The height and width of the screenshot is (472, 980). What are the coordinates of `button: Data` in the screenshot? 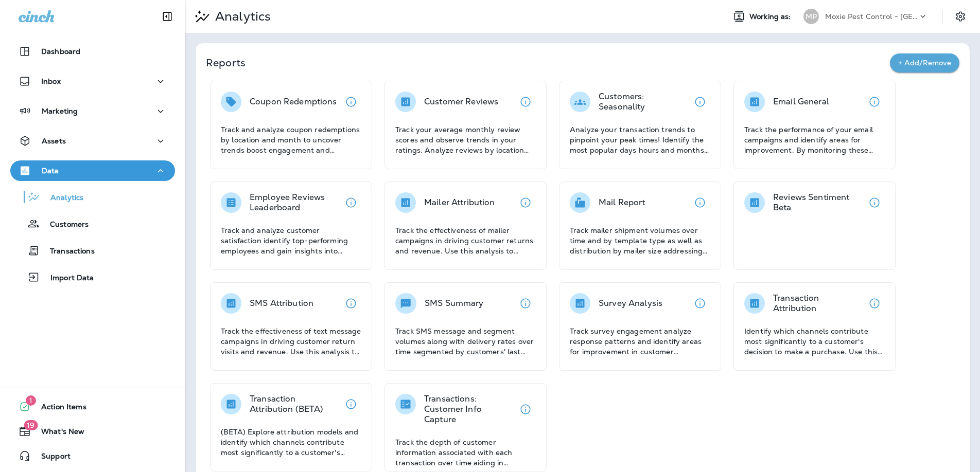 It's located at (93, 171).